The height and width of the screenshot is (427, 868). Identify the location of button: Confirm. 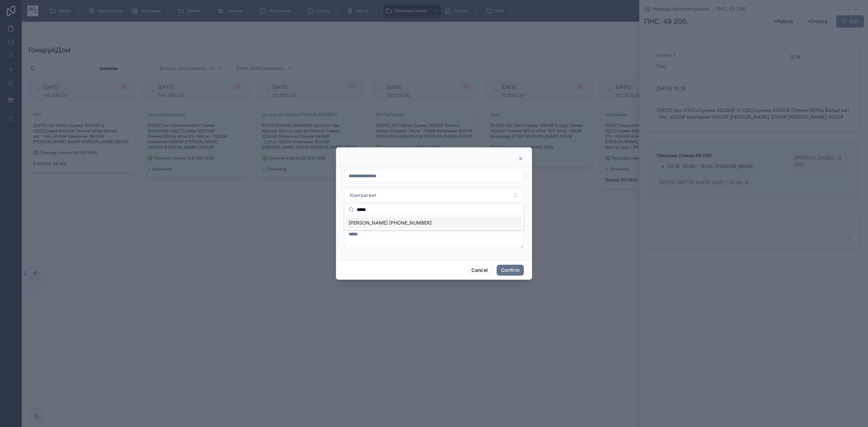
(510, 270).